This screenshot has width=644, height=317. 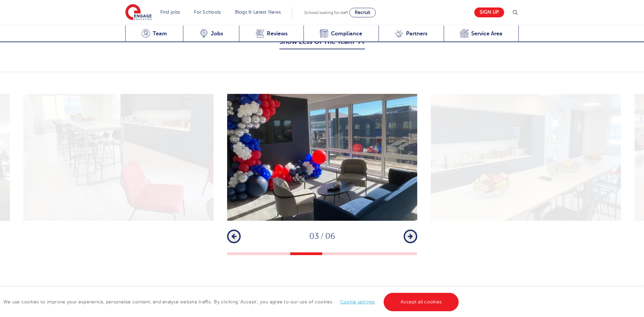 What do you see at coordinates (489, 12) in the screenshot?
I see `a: Sign up` at bounding box center [489, 12].